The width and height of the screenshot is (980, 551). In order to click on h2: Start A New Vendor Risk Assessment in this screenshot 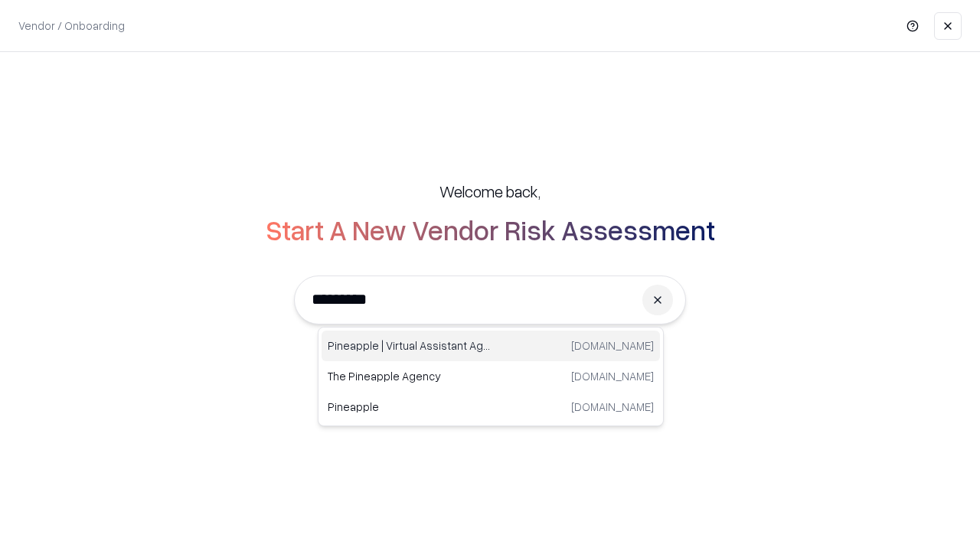, I will do `click(490, 229)`.